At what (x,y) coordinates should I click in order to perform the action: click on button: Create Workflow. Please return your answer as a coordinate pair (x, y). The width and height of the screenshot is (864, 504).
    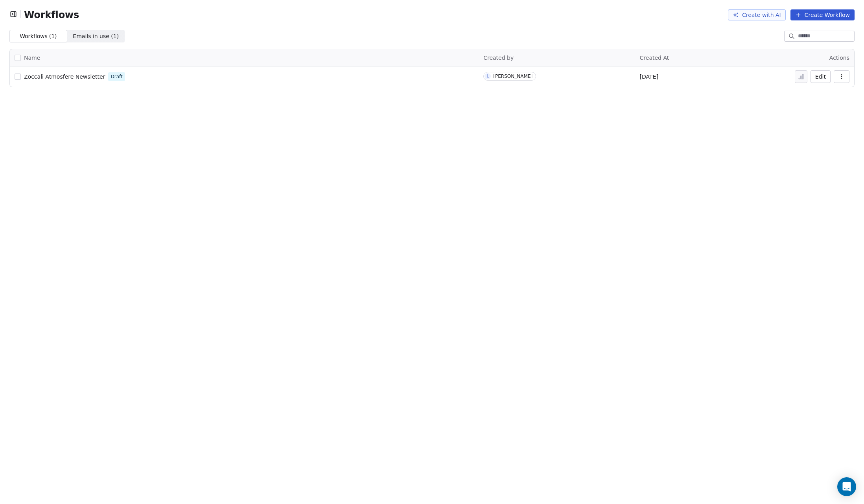
    Looking at the image, I should click on (822, 15).